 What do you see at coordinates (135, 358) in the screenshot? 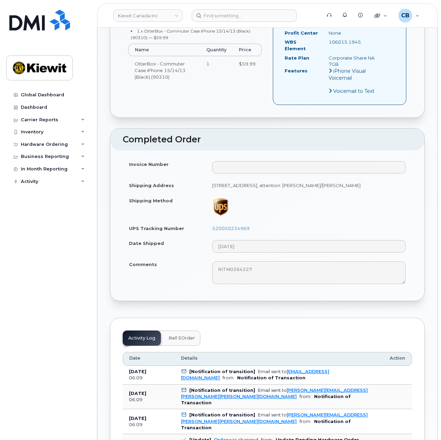
I see `span: Date` at bounding box center [135, 358].